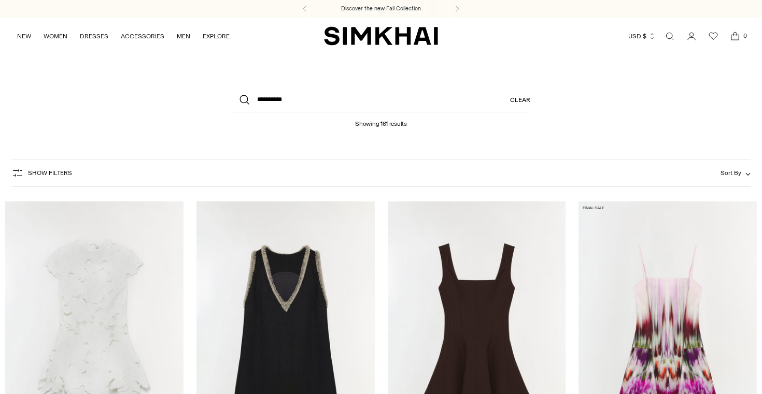  What do you see at coordinates (381, 36) in the screenshot?
I see `a: SIMKHAI` at bounding box center [381, 36].